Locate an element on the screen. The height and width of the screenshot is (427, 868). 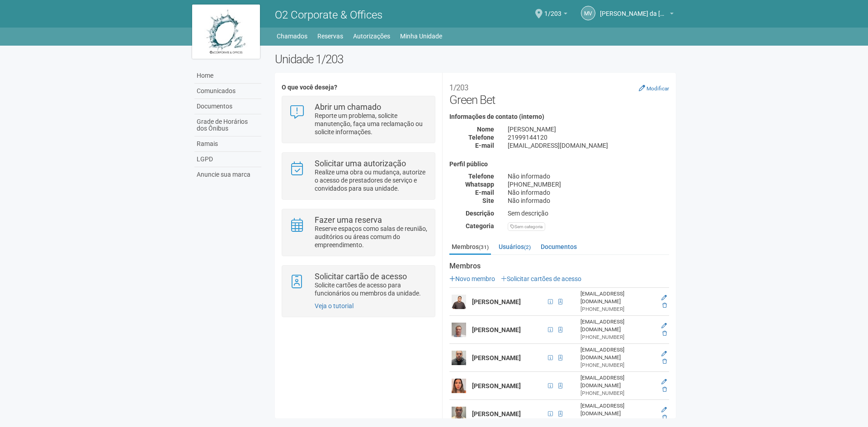
span: O2 Corporate & Offices is located at coordinates (329, 15).